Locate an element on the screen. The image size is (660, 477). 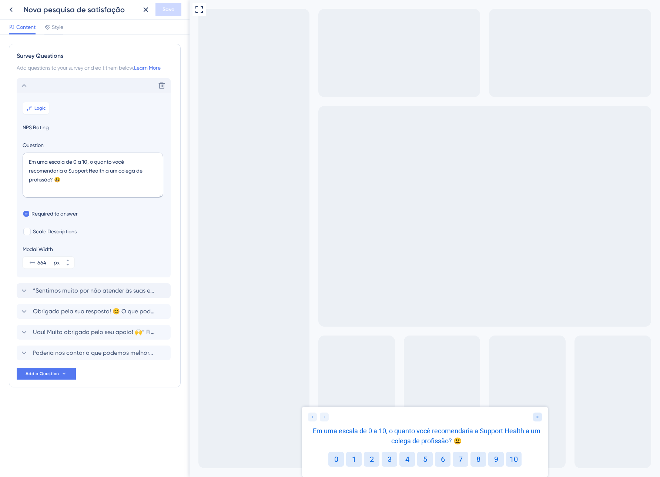
button: Rate 1 is located at coordinates (52, 53).